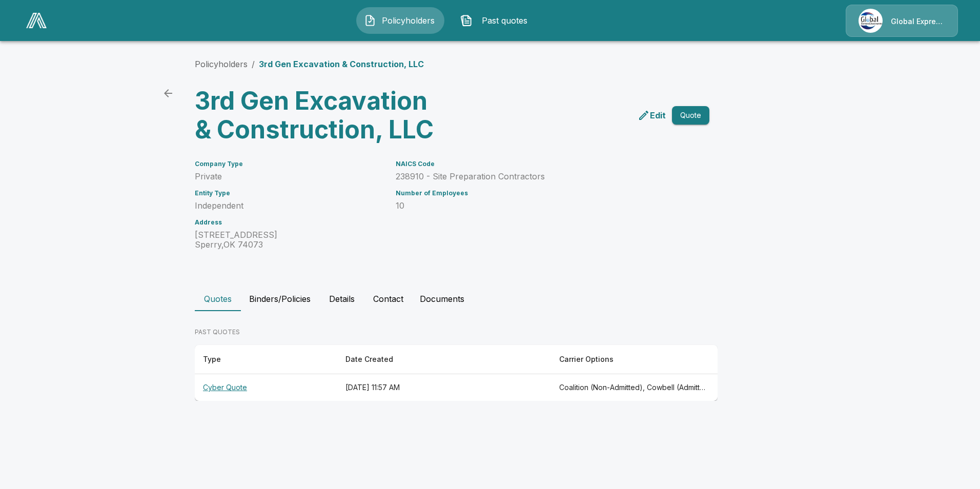 The width and height of the screenshot is (980, 489). What do you see at coordinates (289, 205) in the screenshot?
I see `p: Independent` at bounding box center [289, 205].